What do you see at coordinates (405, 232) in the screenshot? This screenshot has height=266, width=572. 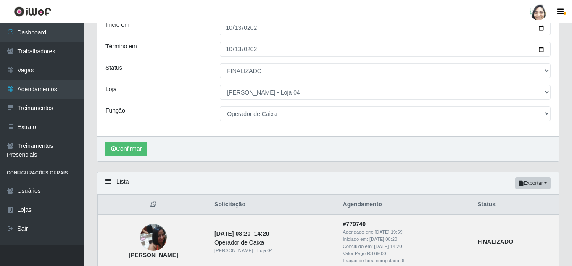 I see `div: Agendado em:` at bounding box center [405, 232].